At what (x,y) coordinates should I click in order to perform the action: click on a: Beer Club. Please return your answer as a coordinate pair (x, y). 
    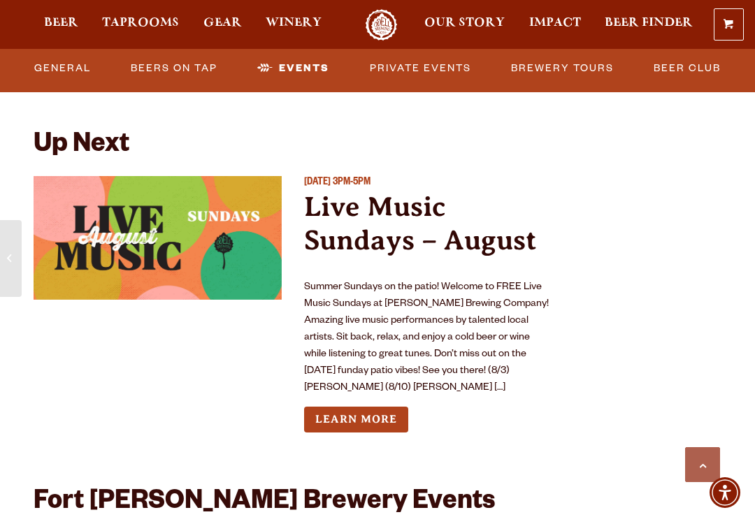
    Looking at the image, I should click on (687, 69).